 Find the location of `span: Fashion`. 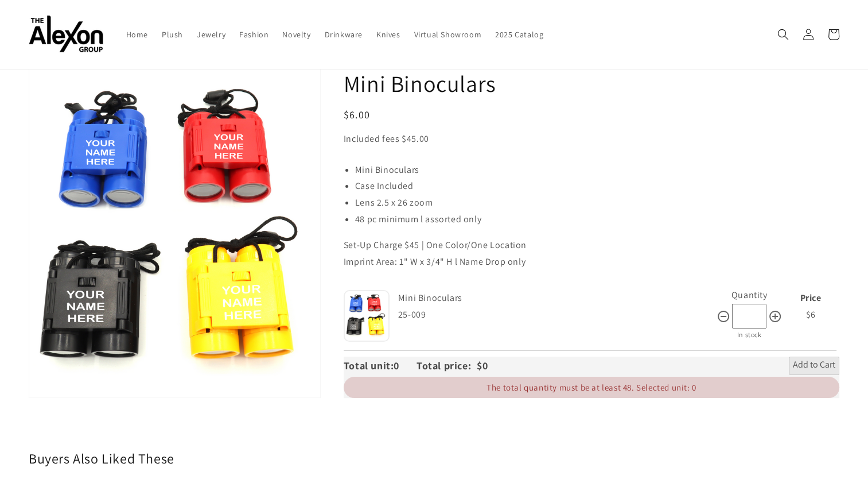

span: Fashion is located at coordinates (254, 34).